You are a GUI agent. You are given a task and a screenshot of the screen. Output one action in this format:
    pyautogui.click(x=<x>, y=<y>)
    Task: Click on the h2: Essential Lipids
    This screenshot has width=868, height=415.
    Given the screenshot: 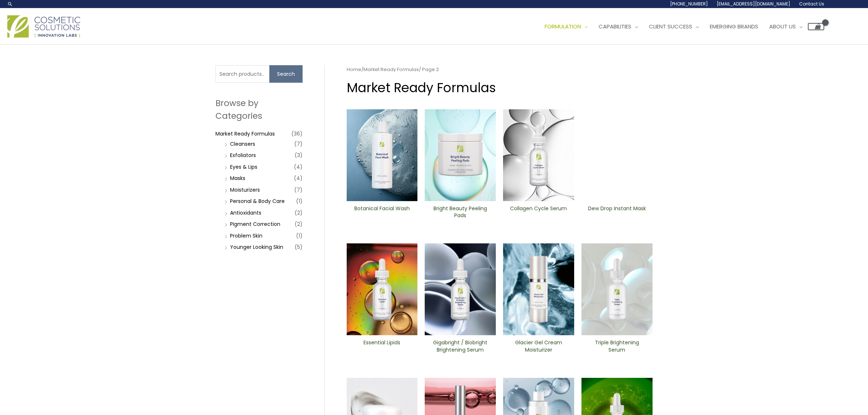 What is the action you would take?
    pyautogui.click(x=382, y=346)
    